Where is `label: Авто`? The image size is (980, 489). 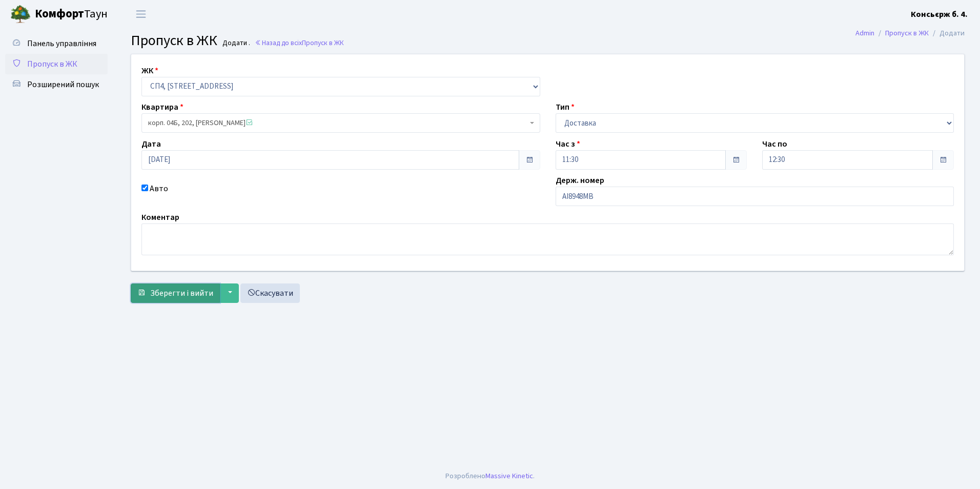
label: Авто is located at coordinates (159, 189).